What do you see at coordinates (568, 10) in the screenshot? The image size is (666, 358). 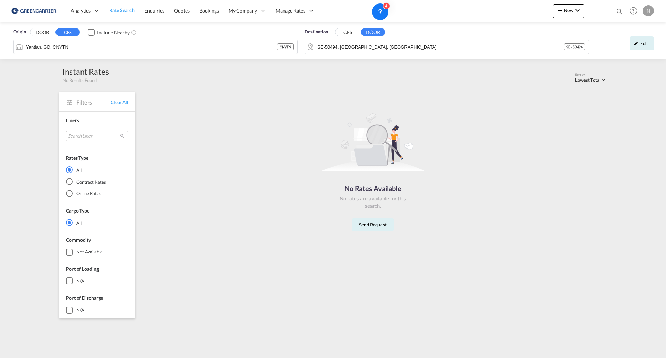 I see `span: New` at bounding box center [568, 10].